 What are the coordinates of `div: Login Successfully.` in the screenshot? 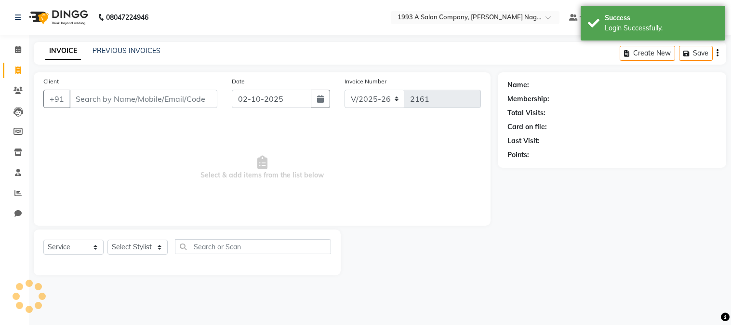 It's located at (661, 28).